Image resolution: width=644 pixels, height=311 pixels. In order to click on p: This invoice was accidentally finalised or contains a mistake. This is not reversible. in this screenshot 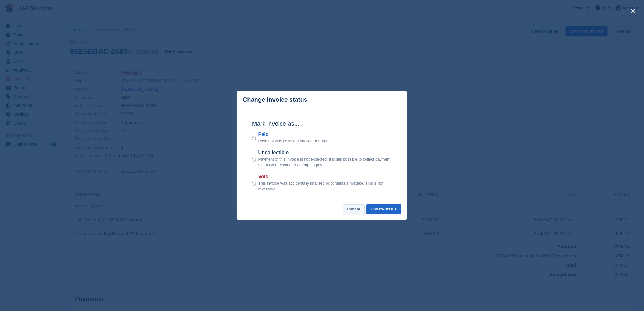, I will do `click(324, 186)`.